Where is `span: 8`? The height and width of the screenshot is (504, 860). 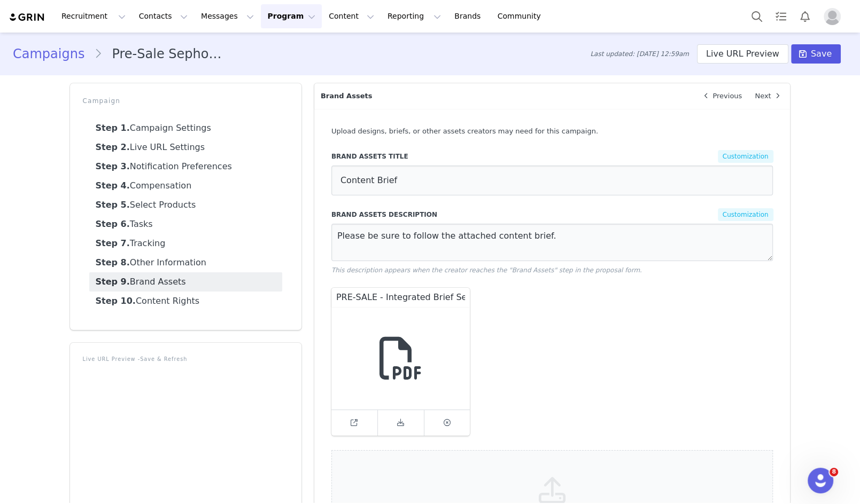 span: 8 is located at coordinates (834, 472).